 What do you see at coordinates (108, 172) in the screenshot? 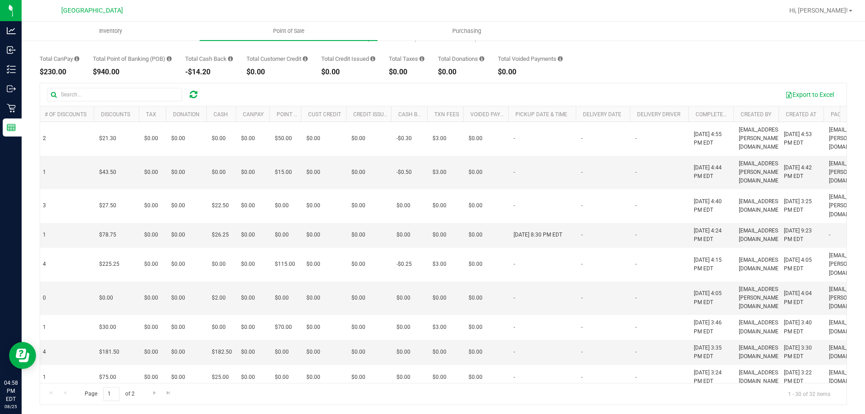
I see `span: $43.50` at bounding box center [108, 172].